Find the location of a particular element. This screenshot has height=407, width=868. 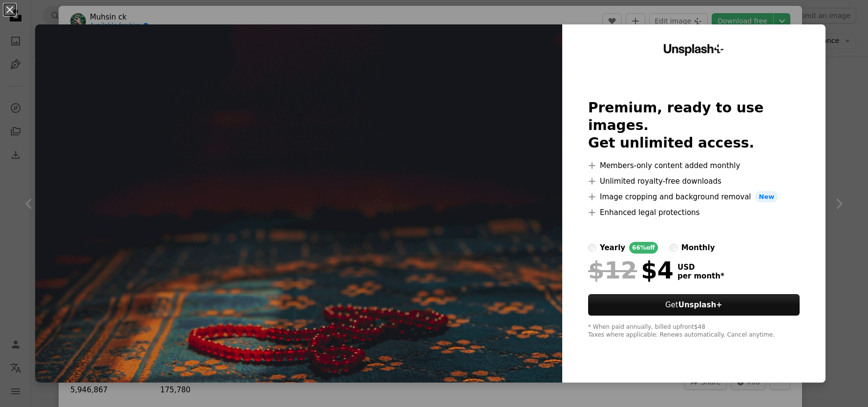

span: $12 is located at coordinates (613, 270).